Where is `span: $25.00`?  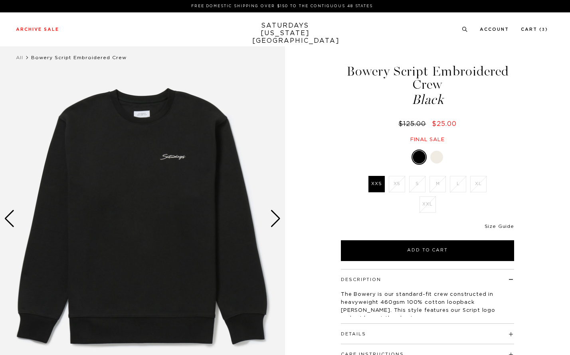
span: $25.00 is located at coordinates (445, 124).